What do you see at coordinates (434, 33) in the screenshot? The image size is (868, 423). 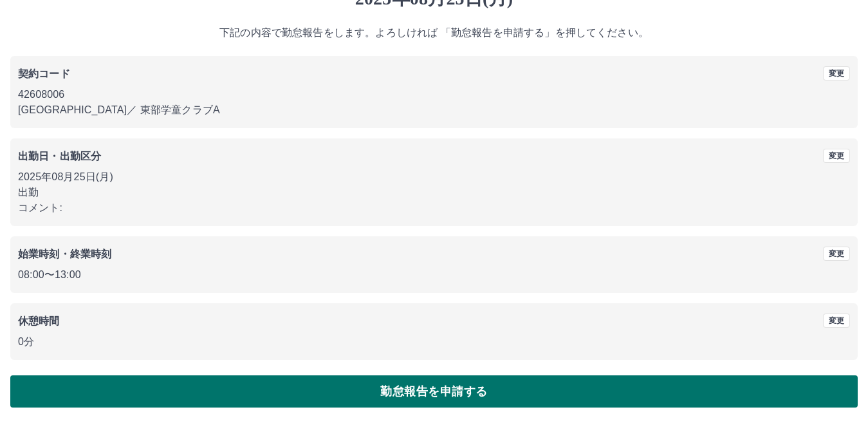 I see `p: 下記の内容で勤怠報告をします。よろしければ 「勤怠報告を申請する」を押してください。` at bounding box center [434, 33].